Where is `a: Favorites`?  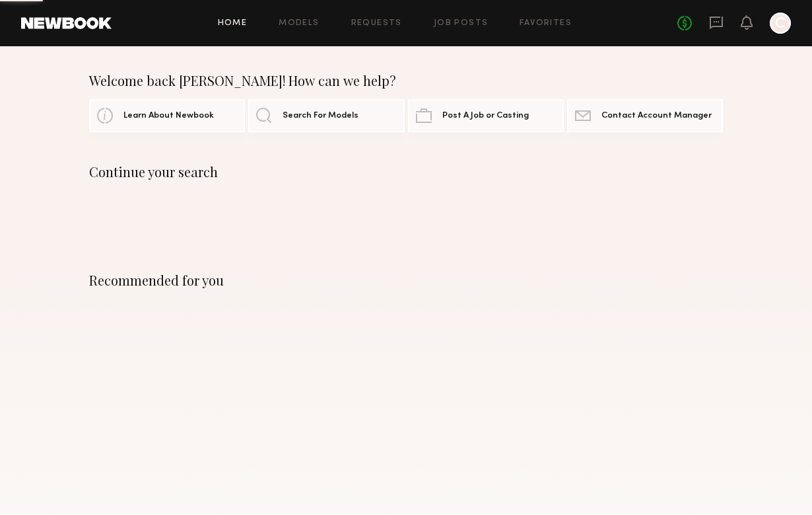
a: Favorites is located at coordinates (545, 23).